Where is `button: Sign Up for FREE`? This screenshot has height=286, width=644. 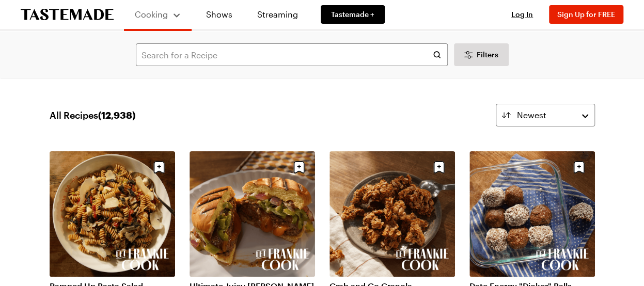 button: Sign Up for FREE is located at coordinates (585, 15).